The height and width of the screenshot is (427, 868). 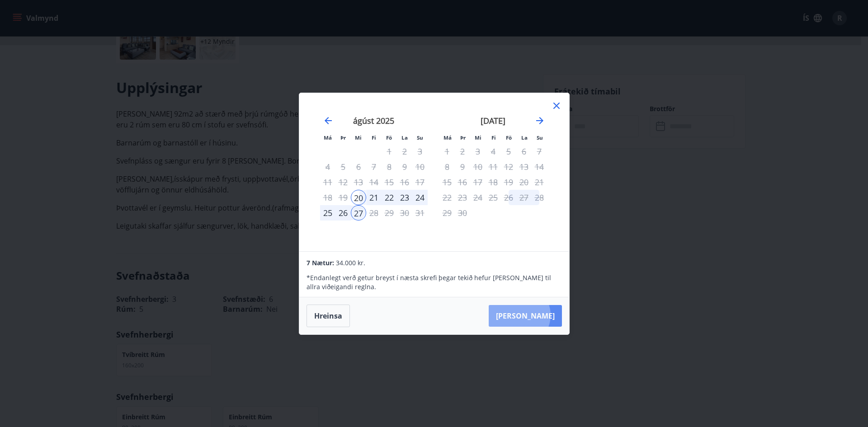 I want to click on td: Selected. laugardagur, 23. ágúst 2025, so click(x=405, y=198).